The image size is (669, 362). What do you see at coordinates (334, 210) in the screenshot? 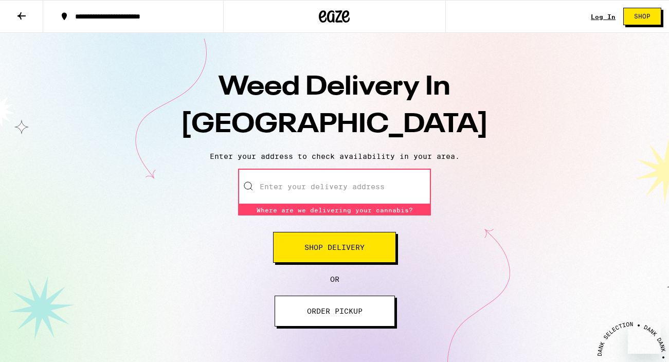
I see `div: Where are we delivering your cannabis?` at bounding box center [334, 210].